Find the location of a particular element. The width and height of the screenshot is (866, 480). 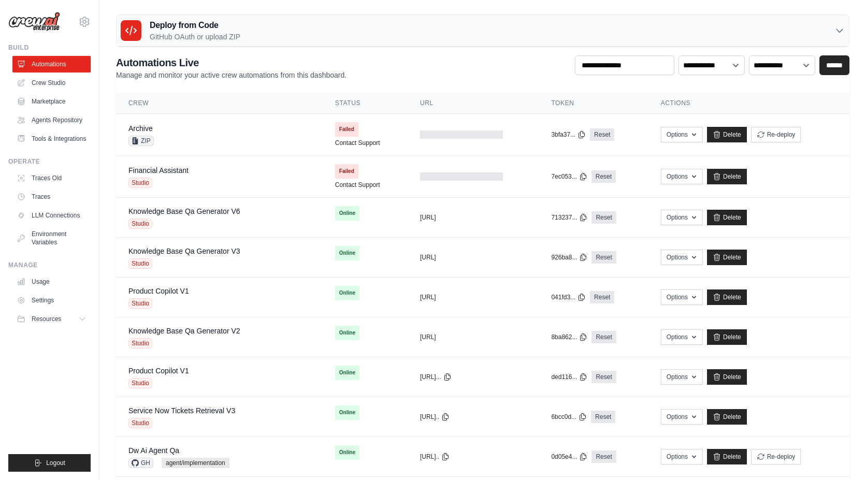

button: 7ec053... is located at coordinates (569, 177).